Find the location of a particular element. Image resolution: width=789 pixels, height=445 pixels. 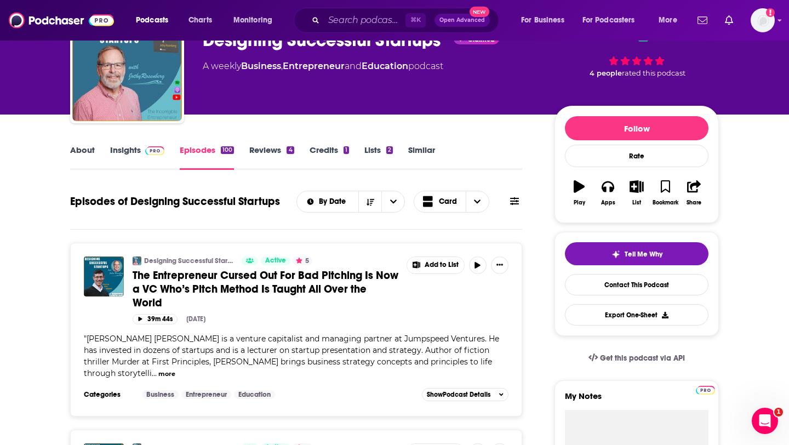

span: Card is located at coordinates (448, 202).